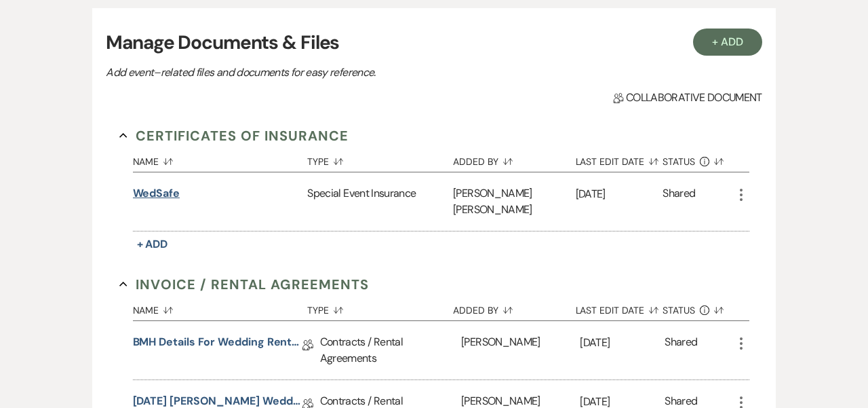  I want to click on button: WedSafe, so click(156, 193).